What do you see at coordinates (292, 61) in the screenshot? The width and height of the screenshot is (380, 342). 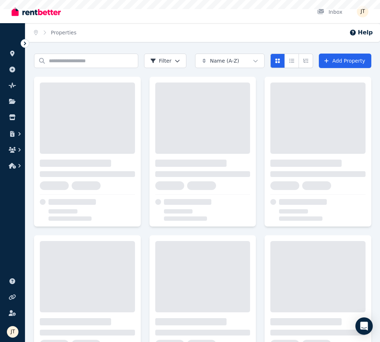 I see `button: Compact list view` at bounding box center [292, 61].